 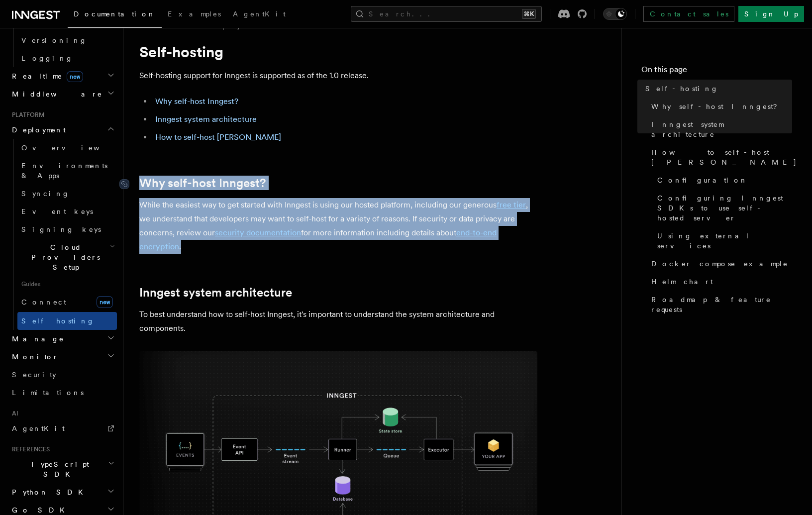 What do you see at coordinates (511, 205) in the screenshot?
I see `a: free tier` at bounding box center [511, 205].